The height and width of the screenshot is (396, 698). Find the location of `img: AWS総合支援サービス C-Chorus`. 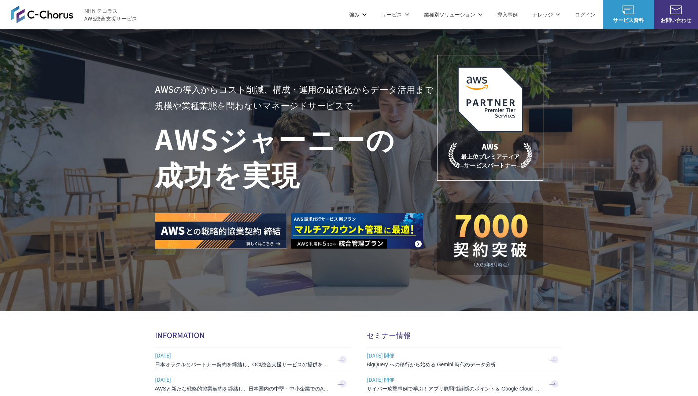

img: AWS総合支援サービス C-Chorus is located at coordinates (42, 14).